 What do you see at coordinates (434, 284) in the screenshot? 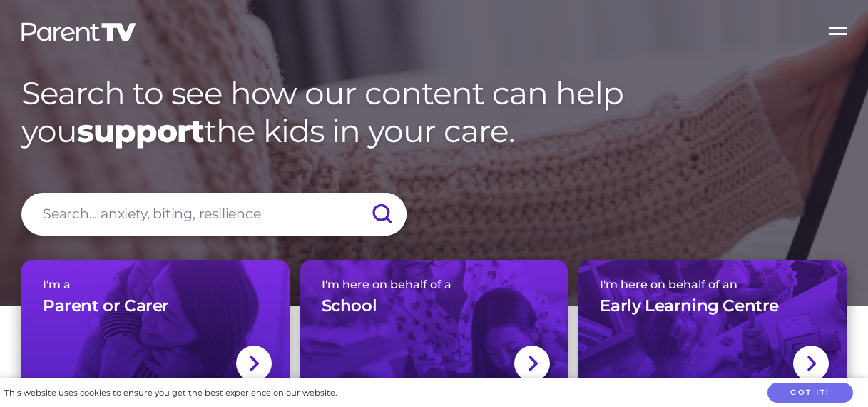
I see `span: I'm here on behalf of a` at bounding box center [434, 284].